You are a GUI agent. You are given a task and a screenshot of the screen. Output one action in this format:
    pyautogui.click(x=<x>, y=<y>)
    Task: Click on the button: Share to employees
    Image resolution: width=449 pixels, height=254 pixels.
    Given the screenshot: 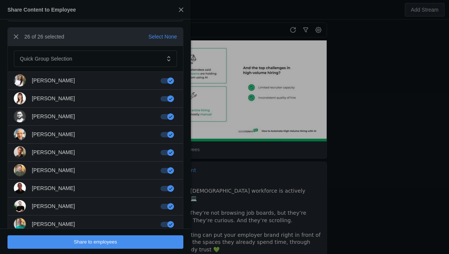 What is the action you would take?
    pyautogui.click(x=95, y=242)
    